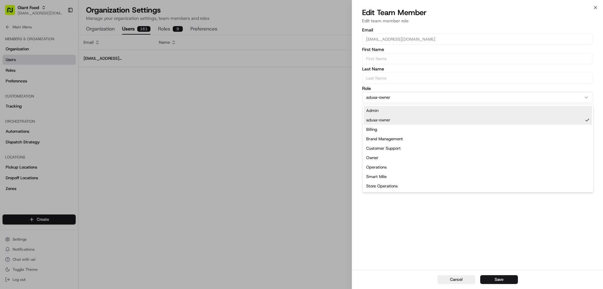 The width and height of the screenshot is (603, 289). I want to click on span: Smart Mile, so click(376, 177).